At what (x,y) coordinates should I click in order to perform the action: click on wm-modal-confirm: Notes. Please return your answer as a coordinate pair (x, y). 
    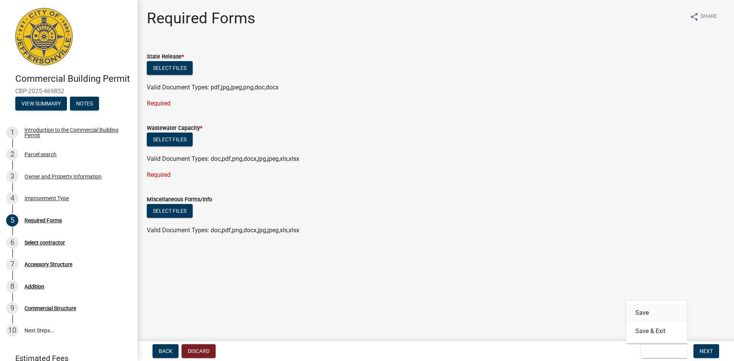
    Looking at the image, I should click on (84, 104).